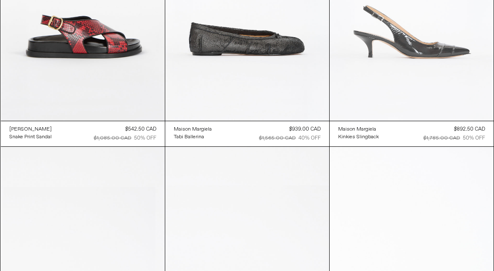 The height and width of the screenshot is (271, 494). What do you see at coordinates (141, 129) in the screenshot?
I see `div: $542.50 CAD` at bounding box center [141, 129].